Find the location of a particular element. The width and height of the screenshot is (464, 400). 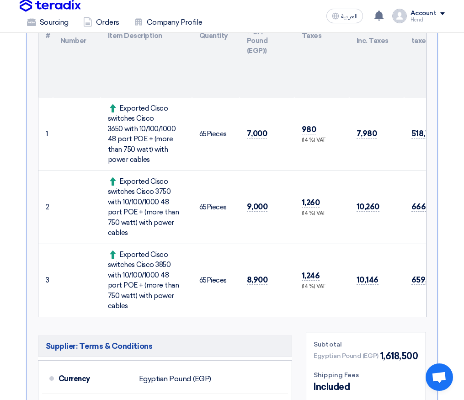

div: Exported Cisco switches Cisco 3650 with 10/100/1000 48 port POE + (more than 750 watt) with power... is located at coordinates (146, 134).